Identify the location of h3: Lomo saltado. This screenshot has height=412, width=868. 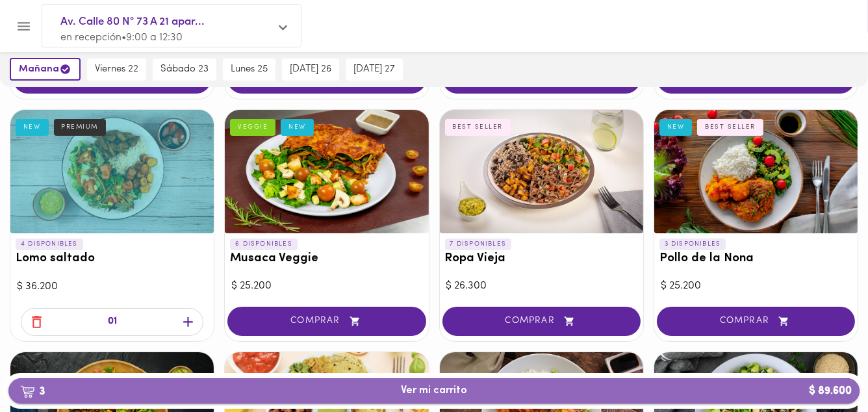
(112, 258).